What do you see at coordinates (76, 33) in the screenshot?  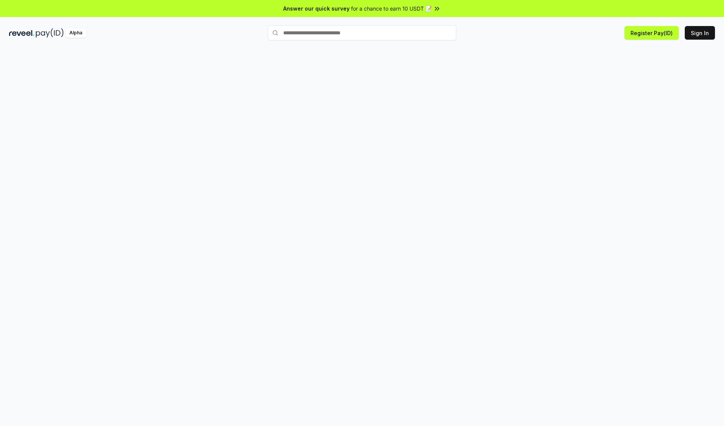 I see `div: Alpha` at bounding box center [76, 33].